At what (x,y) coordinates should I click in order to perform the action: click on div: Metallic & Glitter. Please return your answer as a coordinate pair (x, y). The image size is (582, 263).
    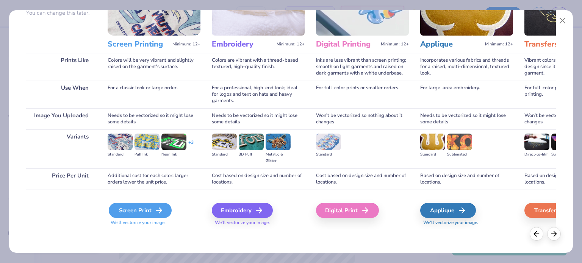
    Looking at the image, I should click on (278, 158).